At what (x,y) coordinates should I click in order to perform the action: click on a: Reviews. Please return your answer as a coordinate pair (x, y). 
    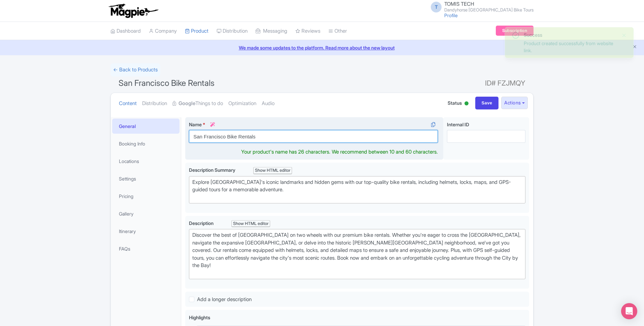
    Looking at the image, I should click on (308, 31).